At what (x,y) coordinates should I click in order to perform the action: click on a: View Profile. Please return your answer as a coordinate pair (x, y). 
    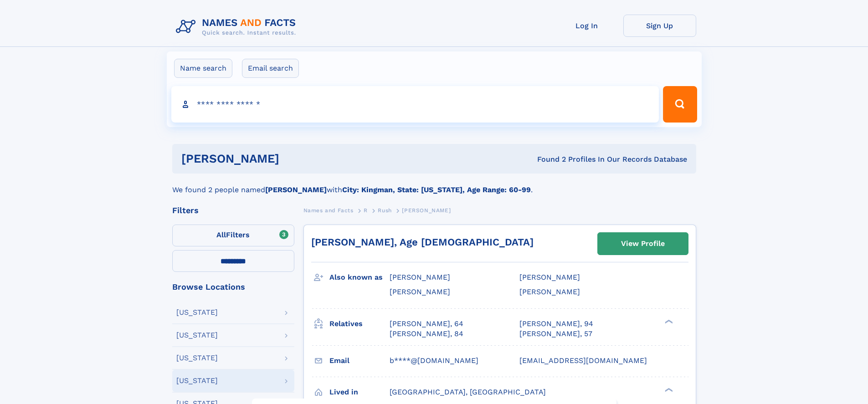
    Looking at the image, I should click on (644, 244).